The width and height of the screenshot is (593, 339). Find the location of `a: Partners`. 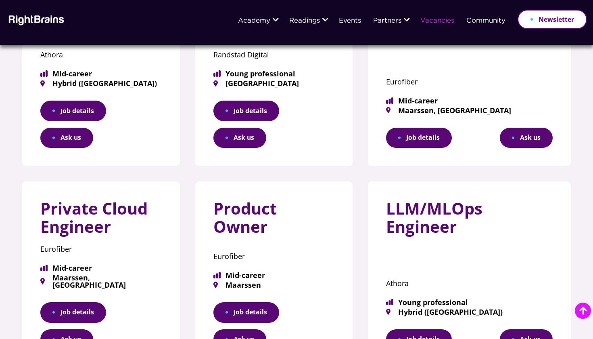

a: Partners is located at coordinates (387, 21).